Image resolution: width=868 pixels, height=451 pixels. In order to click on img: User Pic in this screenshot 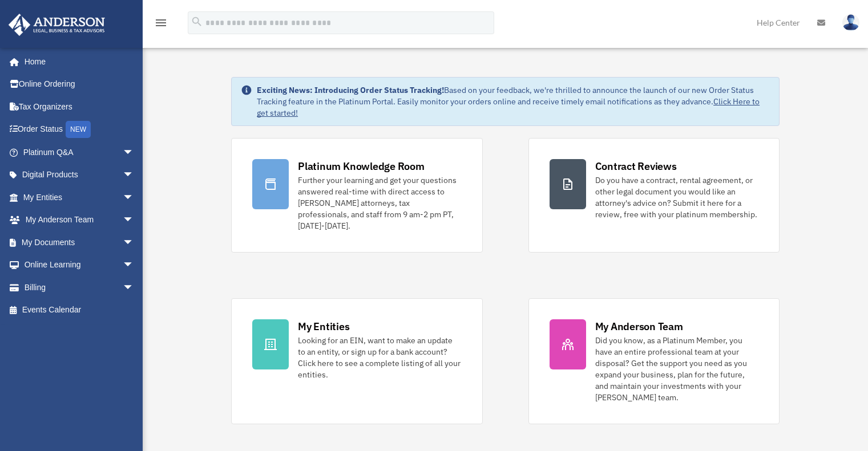, I will do `click(851, 22)`.